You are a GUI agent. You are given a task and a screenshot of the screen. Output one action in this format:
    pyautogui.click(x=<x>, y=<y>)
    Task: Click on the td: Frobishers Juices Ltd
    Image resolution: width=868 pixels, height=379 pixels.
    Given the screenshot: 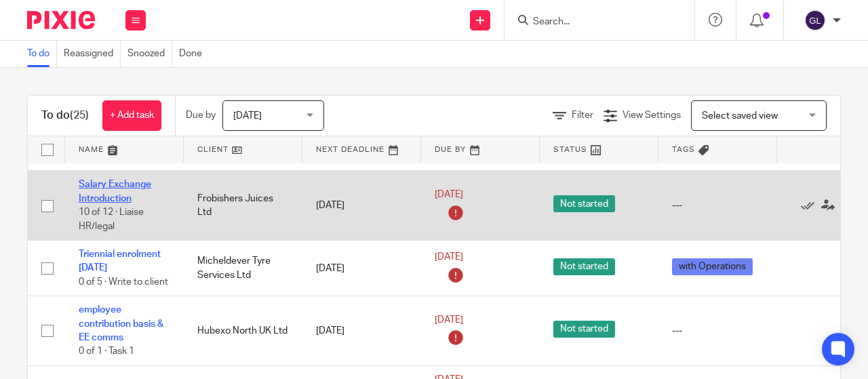 What is the action you would take?
    pyautogui.click(x=243, y=205)
    